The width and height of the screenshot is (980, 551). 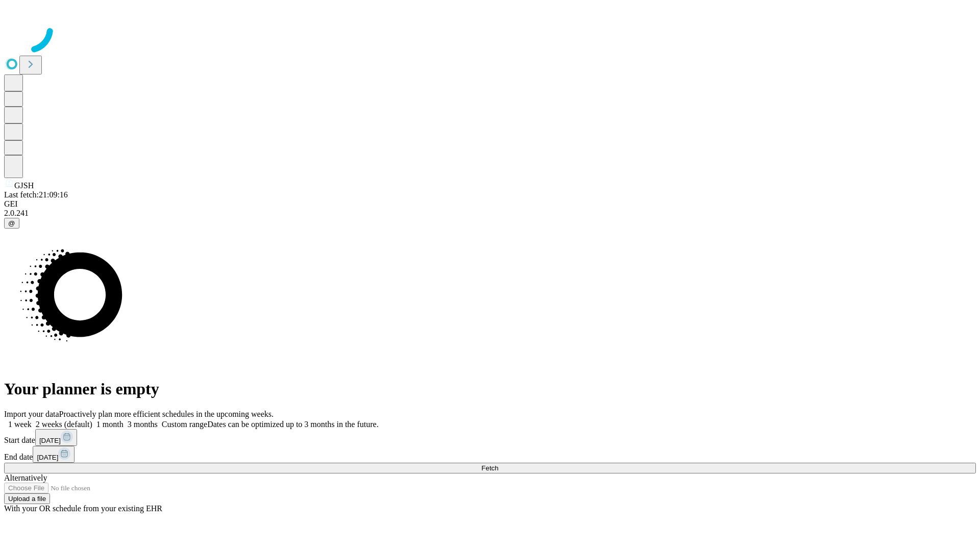 What do you see at coordinates (24, 185) in the screenshot?
I see `span: GJSH` at bounding box center [24, 185].